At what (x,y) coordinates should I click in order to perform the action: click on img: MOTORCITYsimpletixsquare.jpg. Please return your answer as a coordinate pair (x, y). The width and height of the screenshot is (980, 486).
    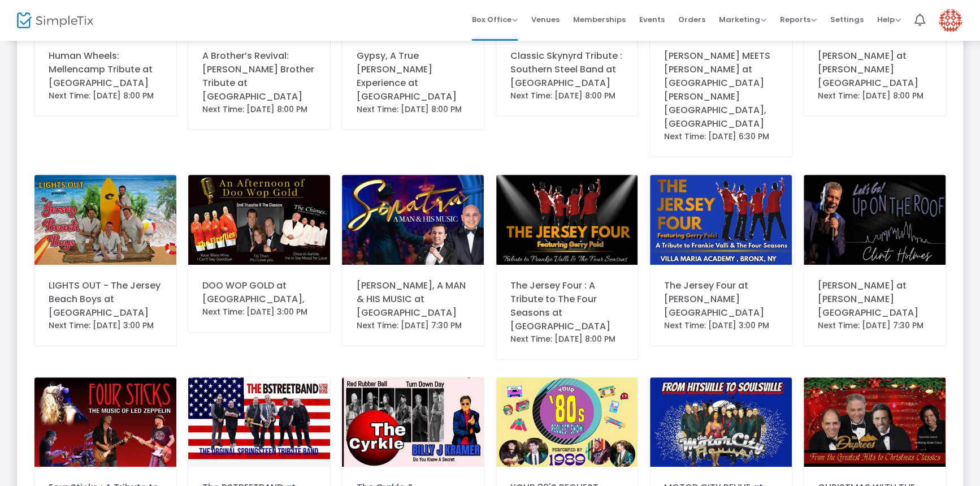
    Looking at the image, I should click on (721, 422).